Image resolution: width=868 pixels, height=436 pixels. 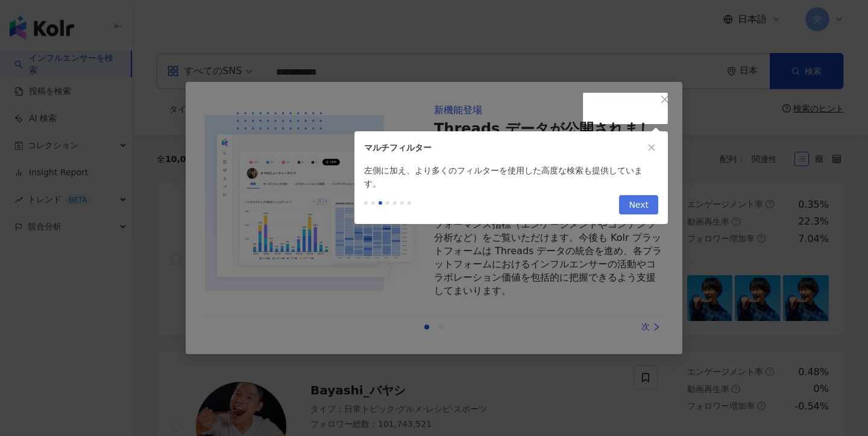 I want to click on div: マルチフィルター, so click(x=504, y=148).